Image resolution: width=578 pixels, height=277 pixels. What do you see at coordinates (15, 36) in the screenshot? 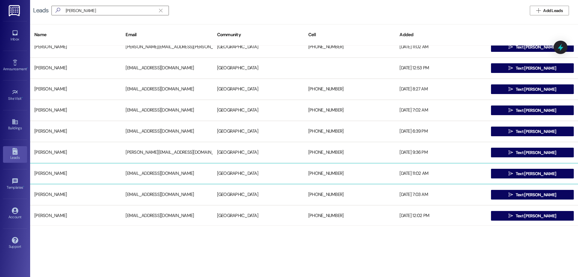
I see `a: Inbox` at bounding box center [15, 36].